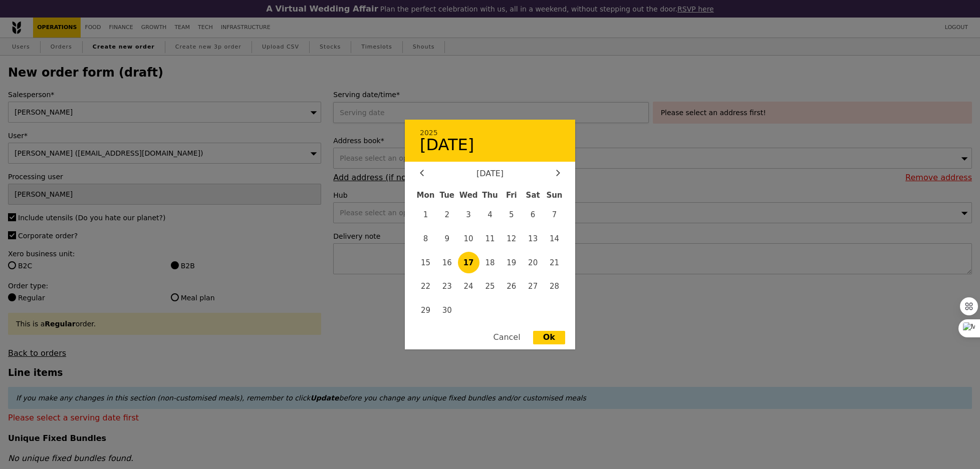  Describe the element at coordinates (447, 214) in the screenshot. I see `span: 2` at that location.